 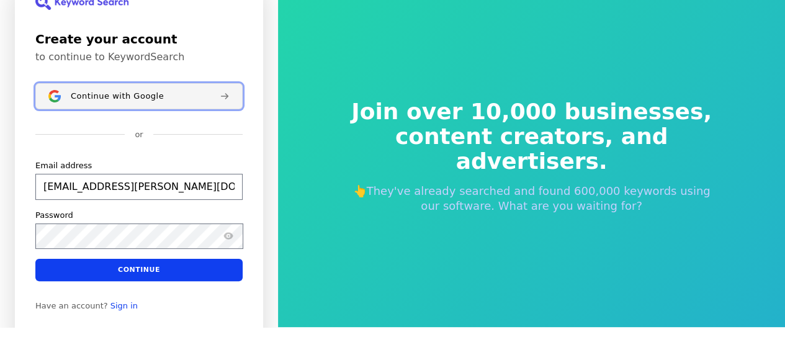 I want to click on button: Continue, so click(x=139, y=270).